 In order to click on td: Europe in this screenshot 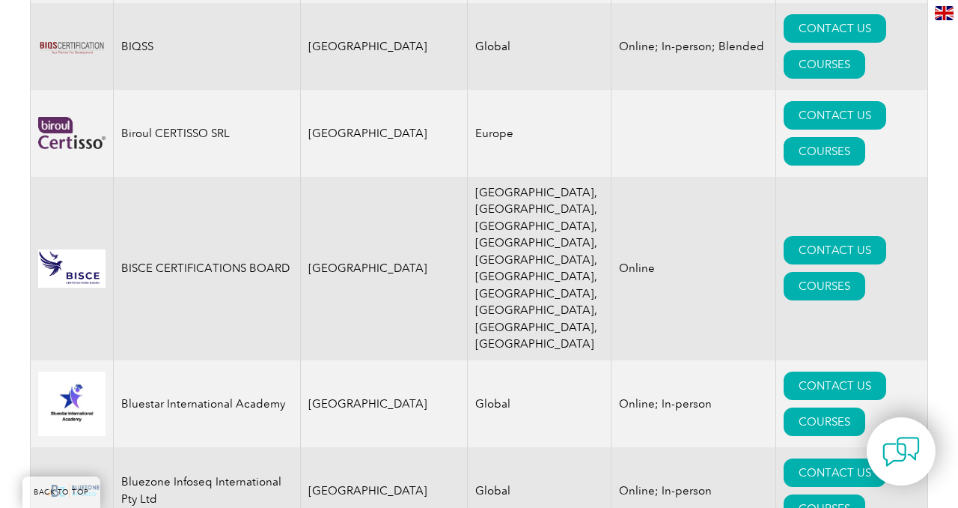, I will do `click(539, 133)`.